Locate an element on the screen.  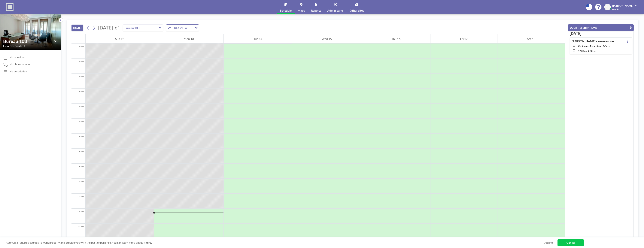
span: Maps is located at coordinates (301, 10).